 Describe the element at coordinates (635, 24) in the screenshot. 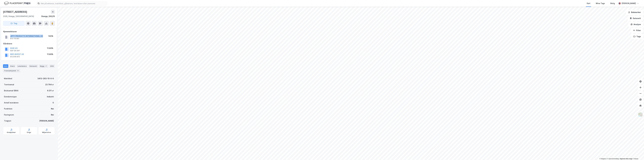

I see `button: Analyse` at that location.